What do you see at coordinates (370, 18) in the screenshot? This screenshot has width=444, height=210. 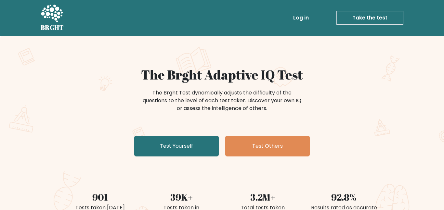 I see `a: Take the test` at bounding box center [370, 18].